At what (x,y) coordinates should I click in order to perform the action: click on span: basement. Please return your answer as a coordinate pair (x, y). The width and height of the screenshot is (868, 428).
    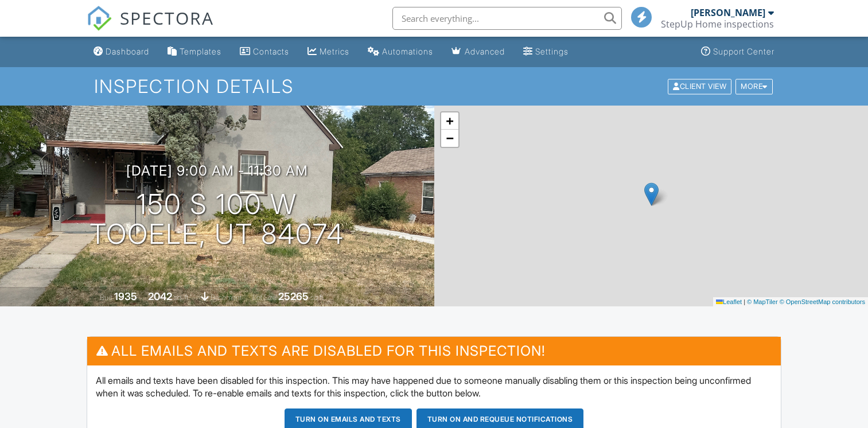
    Looking at the image, I should click on (226, 297).